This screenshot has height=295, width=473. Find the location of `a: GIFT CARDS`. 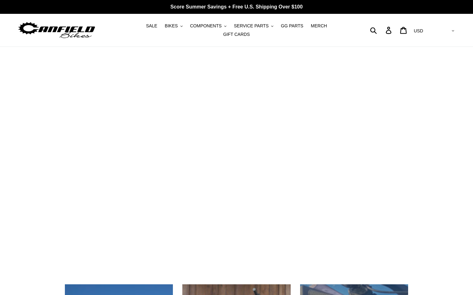

a: GIFT CARDS is located at coordinates (236, 34).